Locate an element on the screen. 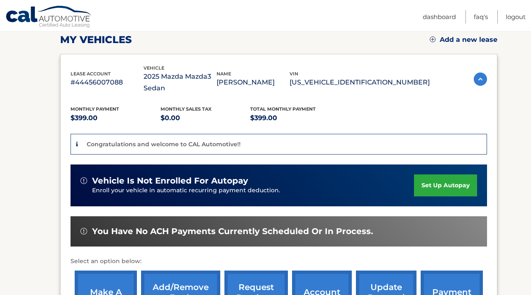 The width and height of the screenshot is (531, 295). span: vehicle is not enrolled for autopay is located at coordinates (170, 181).